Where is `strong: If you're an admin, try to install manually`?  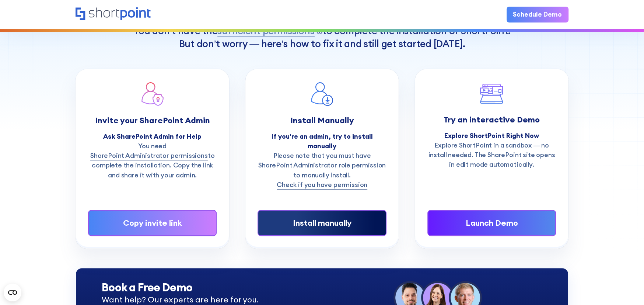
strong: If you're an admin, try to install manually is located at coordinates (322, 141).